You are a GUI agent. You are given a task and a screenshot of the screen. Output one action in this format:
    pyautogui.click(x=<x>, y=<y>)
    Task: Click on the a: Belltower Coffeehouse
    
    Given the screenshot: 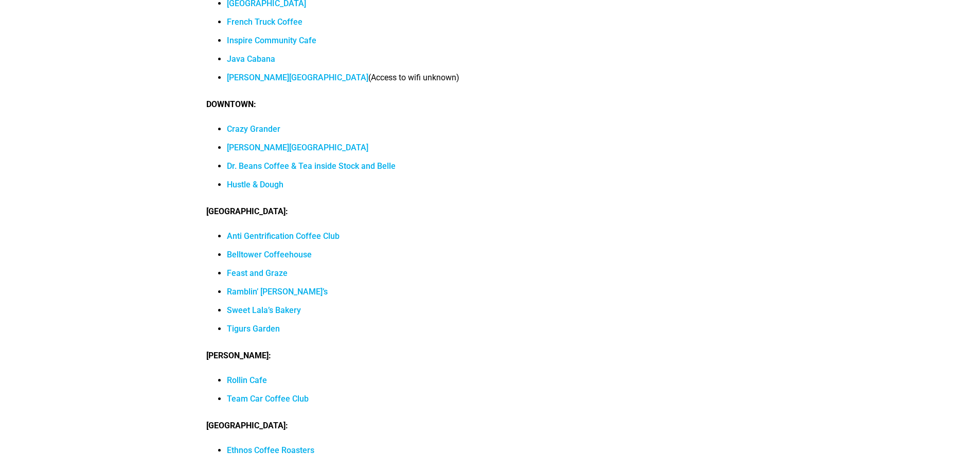 What is the action you would take?
    pyautogui.click(x=269, y=254)
    